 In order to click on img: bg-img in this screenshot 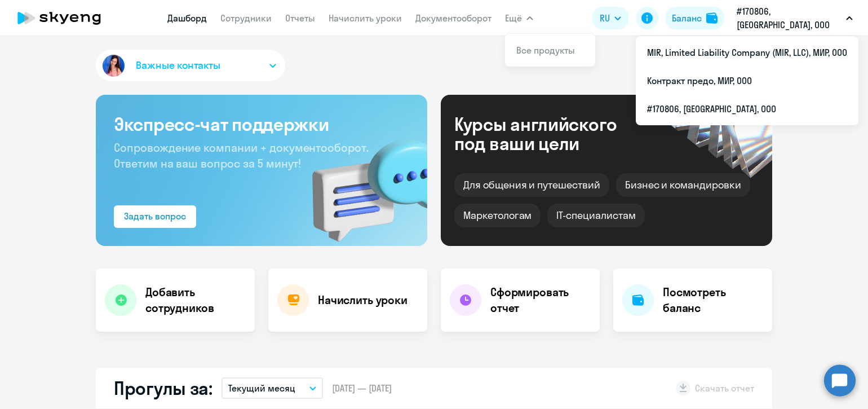, I will do `click(361, 182)`.